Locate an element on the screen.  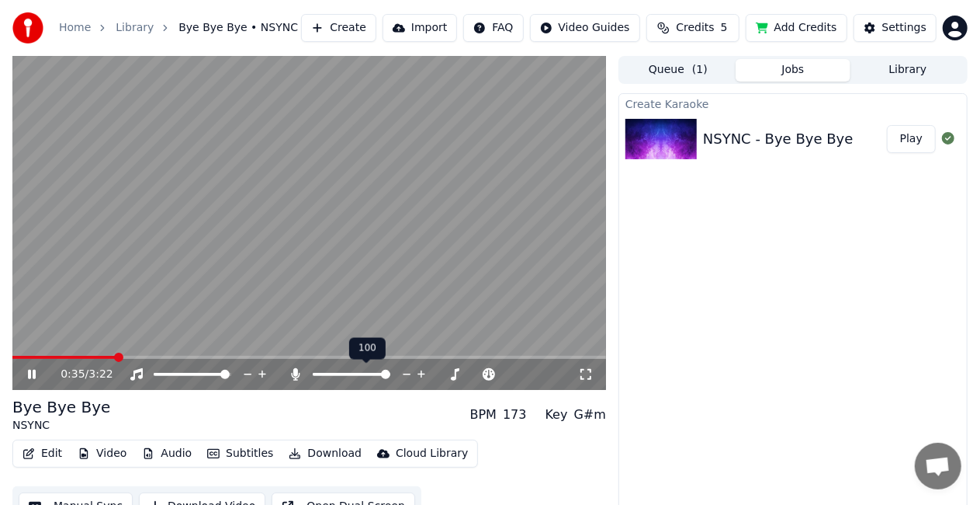
button: Play is located at coordinates (911, 139).